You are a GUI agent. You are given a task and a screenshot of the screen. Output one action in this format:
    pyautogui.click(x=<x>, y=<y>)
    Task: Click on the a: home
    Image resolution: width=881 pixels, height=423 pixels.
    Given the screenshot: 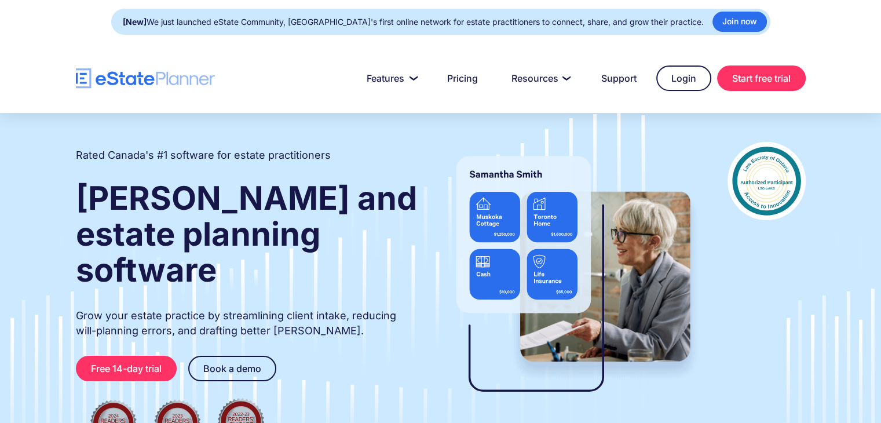 What is the action you would take?
    pyautogui.click(x=145, y=78)
    